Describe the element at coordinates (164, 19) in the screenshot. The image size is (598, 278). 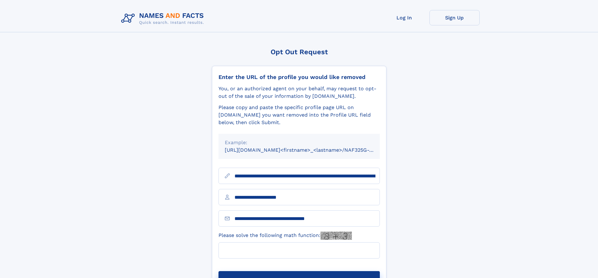
I see `img: Logo Names and Facts` at that location.